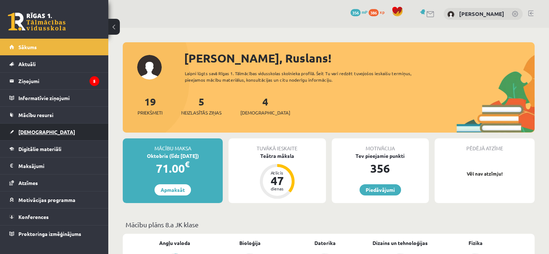  What do you see at coordinates (34, 217) in the screenshot?
I see `span: Konferences` at bounding box center [34, 217].